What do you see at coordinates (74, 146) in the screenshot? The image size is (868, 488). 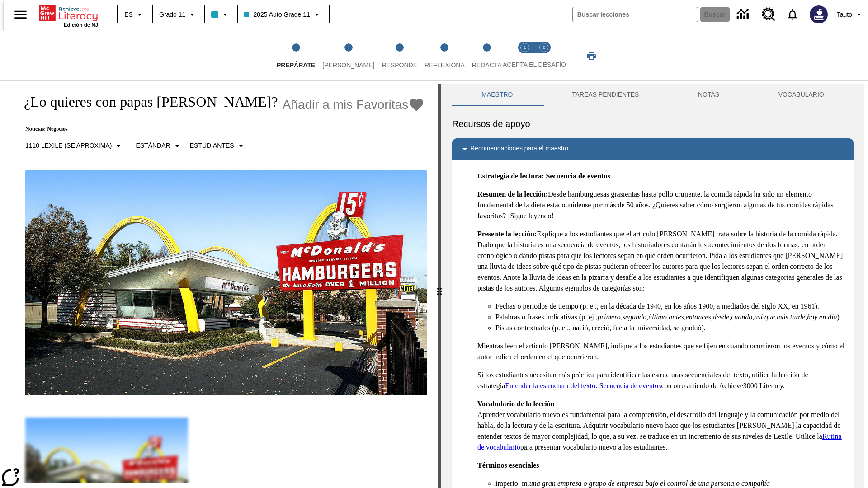 I see `button: Seleccione Lexile, 1110 Lexile (Se aproxima)` at bounding box center [74, 146].